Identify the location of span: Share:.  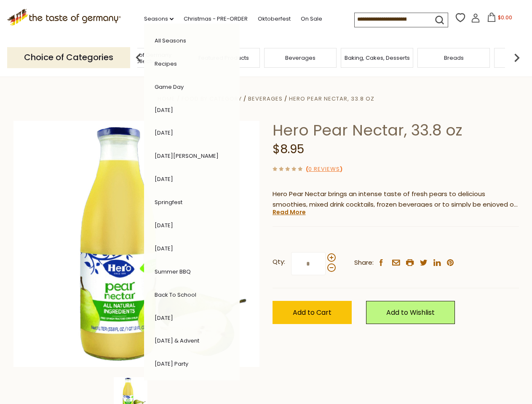
(364, 263).